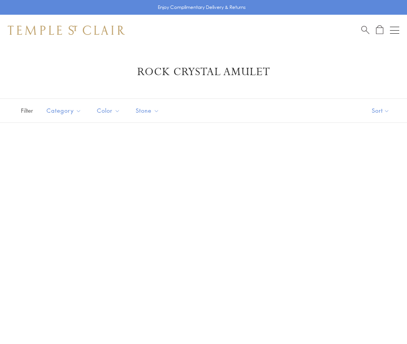 The image size is (407, 344). I want to click on a: Open Shopping Bag, so click(380, 30).